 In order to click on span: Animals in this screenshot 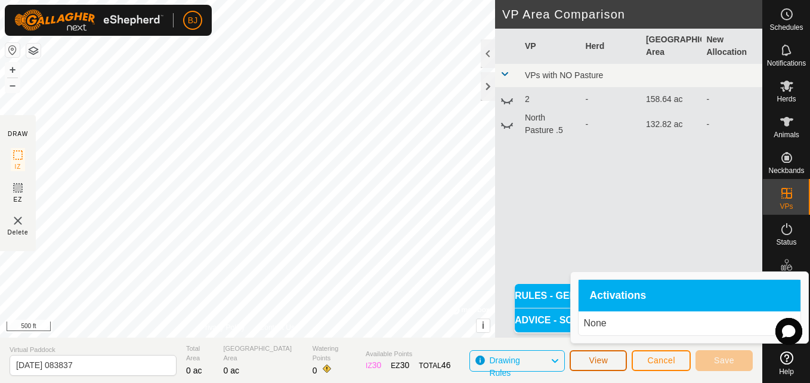, I will do `click(786, 135)`.